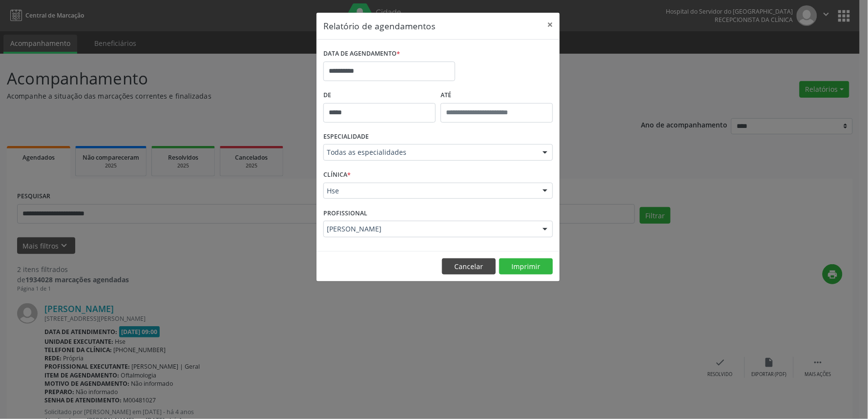 The image size is (868, 419). What do you see at coordinates (550, 24) in the screenshot?
I see `button: Close` at bounding box center [550, 24].